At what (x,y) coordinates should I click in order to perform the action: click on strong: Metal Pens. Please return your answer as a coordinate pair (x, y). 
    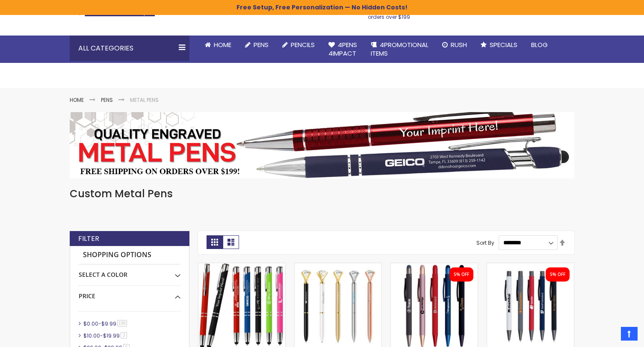
    Looking at the image, I should click on (144, 100).